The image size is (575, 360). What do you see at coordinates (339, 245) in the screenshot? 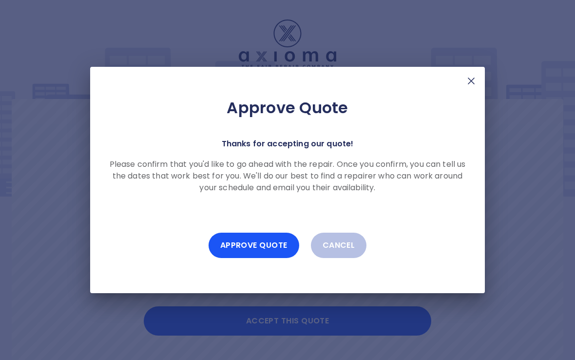
I see `button: Cancel` at bounding box center [339, 245].